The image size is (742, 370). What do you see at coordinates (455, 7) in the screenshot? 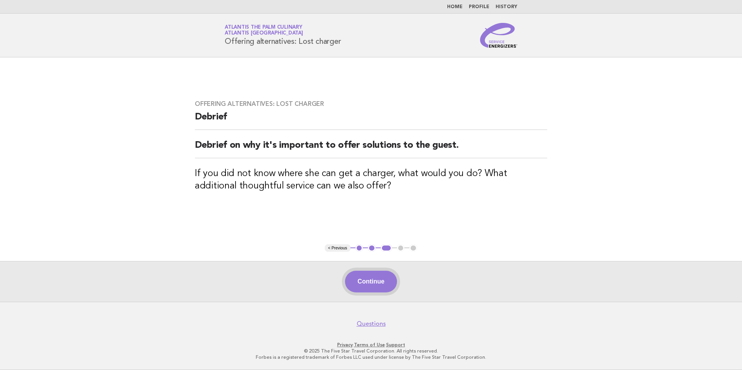
I see `a: Home` at bounding box center [455, 7].